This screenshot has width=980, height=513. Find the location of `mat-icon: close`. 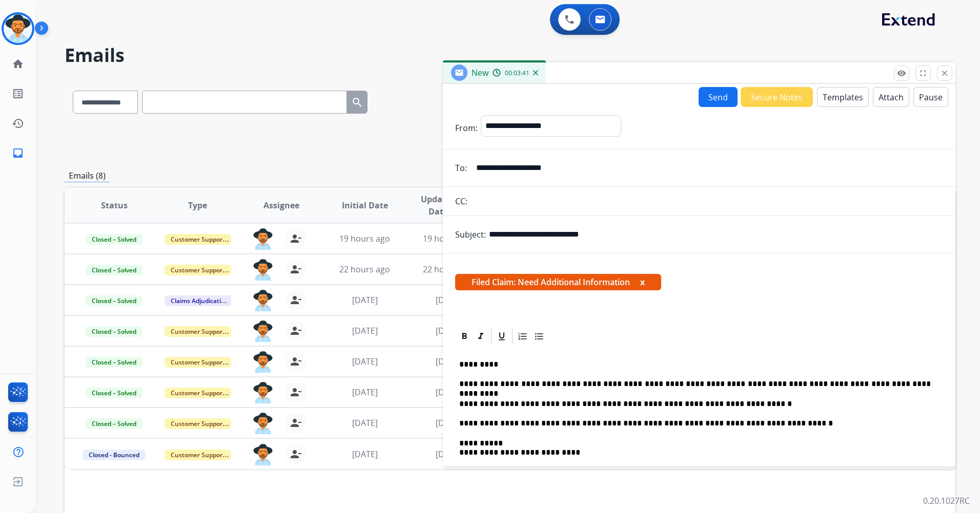

mat-icon: close is located at coordinates (945, 73).